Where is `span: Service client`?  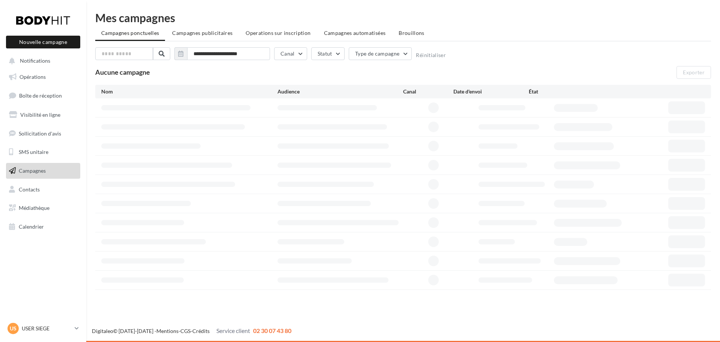 span: Service client is located at coordinates (233, 330).